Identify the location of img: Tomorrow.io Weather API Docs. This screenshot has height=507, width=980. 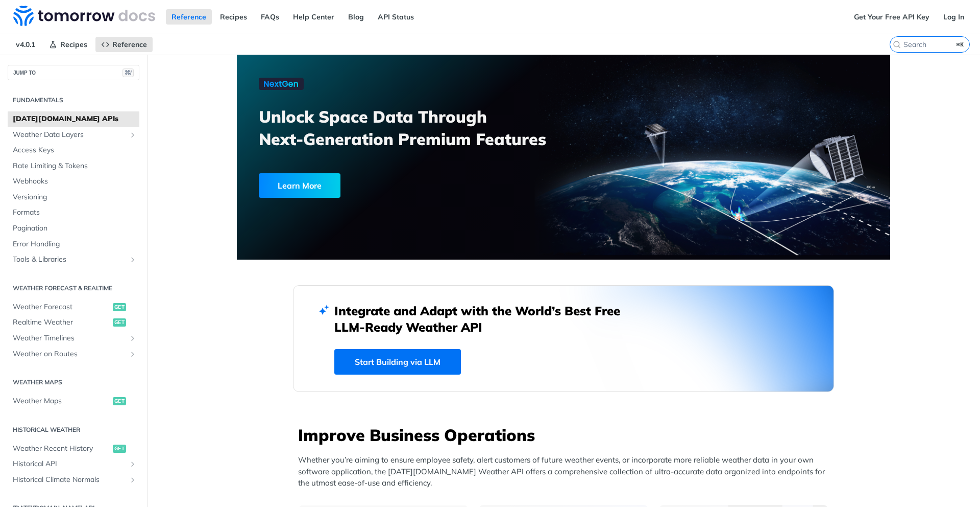
(84, 16).